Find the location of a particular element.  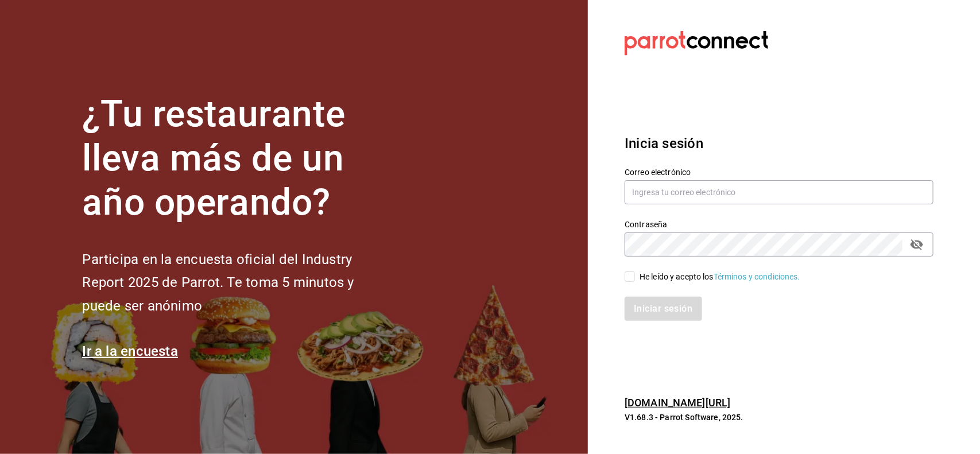

a: Ir a la encuesta is located at coordinates (130, 351).